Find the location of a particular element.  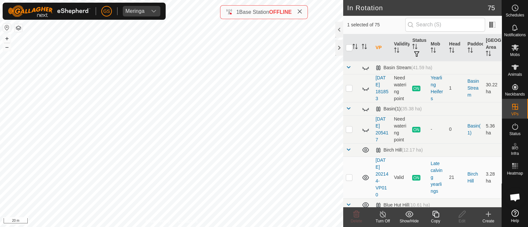

a: Basin(1) is located at coordinates (474, 129).